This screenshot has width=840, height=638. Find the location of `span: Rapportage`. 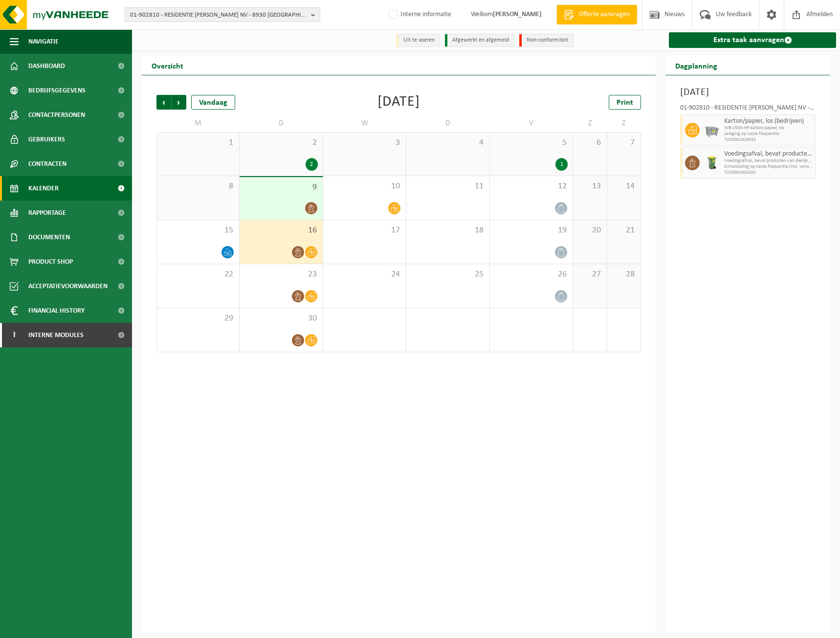

span: Rapportage is located at coordinates (47, 213).